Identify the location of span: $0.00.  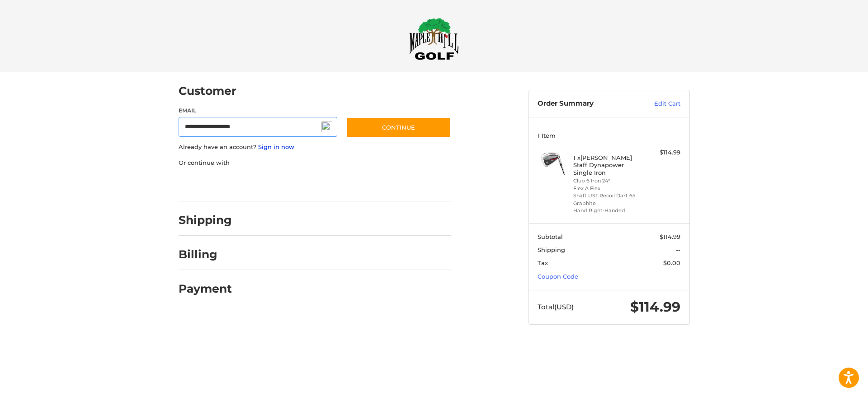
(671, 263).